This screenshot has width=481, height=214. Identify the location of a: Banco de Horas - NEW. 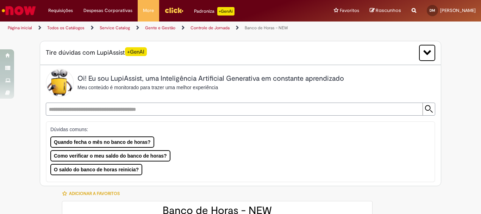
(266, 28).